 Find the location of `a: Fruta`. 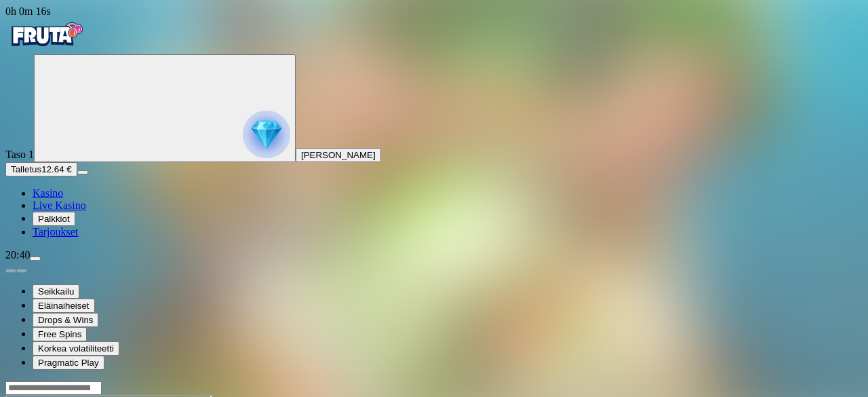

a: Fruta is located at coordinates (46, 48).